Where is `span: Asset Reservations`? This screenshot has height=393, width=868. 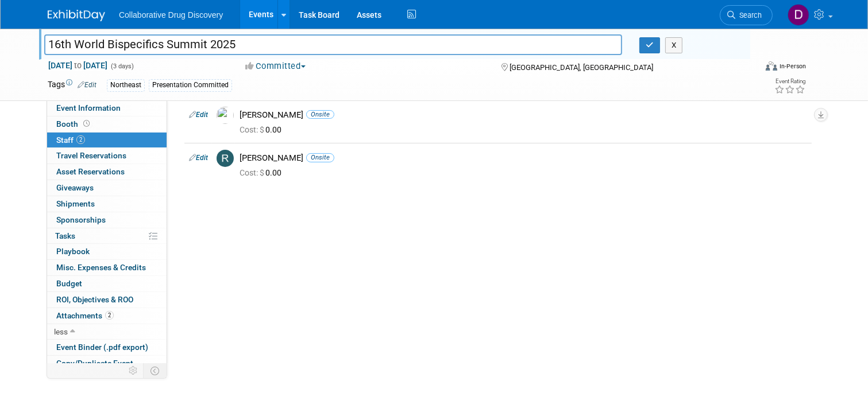 span: Asset Reservations is located at coordinates (90, 171).